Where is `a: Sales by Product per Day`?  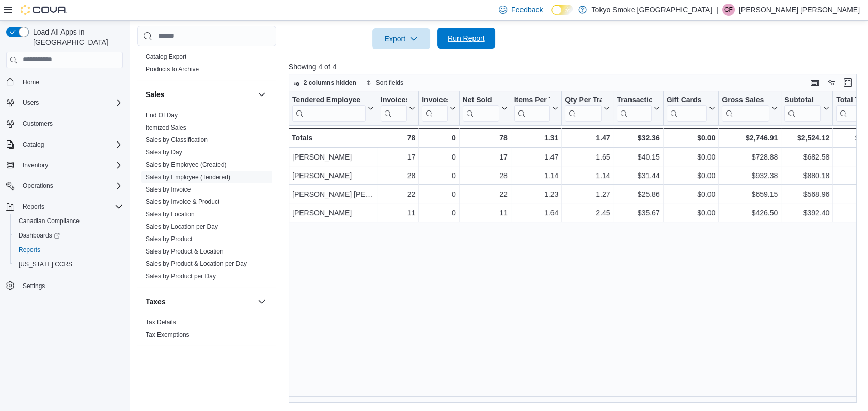
a: Sales by Product per Day is located at coordinates (181, 277).